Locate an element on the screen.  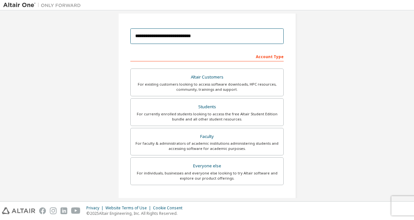
div: Faculty is located at coordinates (207, 137).